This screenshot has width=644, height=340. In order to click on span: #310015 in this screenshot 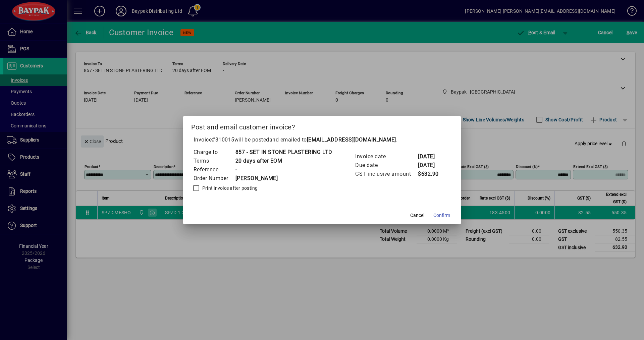, I will do `click(223, 140)`.